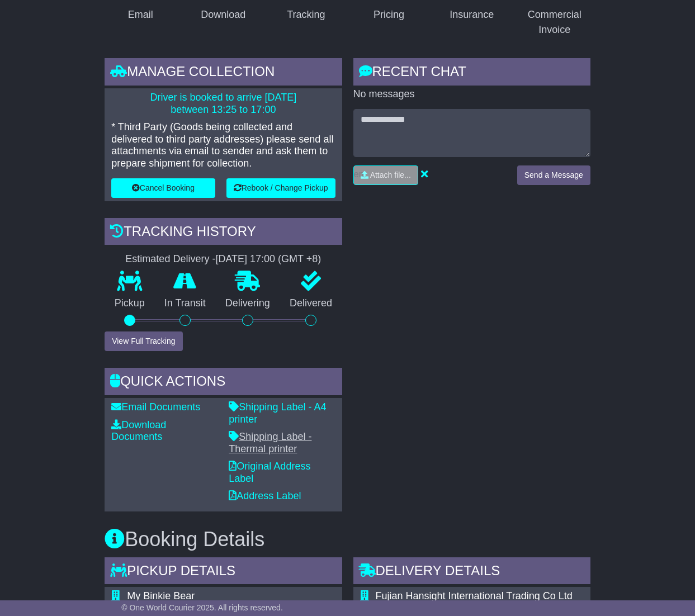 The height and width of the screenshot is (616, 695). I want to click on div: Email, so click(140, 15).